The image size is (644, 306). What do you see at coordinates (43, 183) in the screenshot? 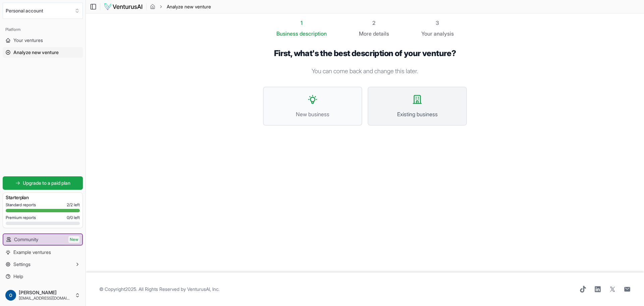
I see `a: Upgrade to a paid plan` at bounding box center [43, 183].